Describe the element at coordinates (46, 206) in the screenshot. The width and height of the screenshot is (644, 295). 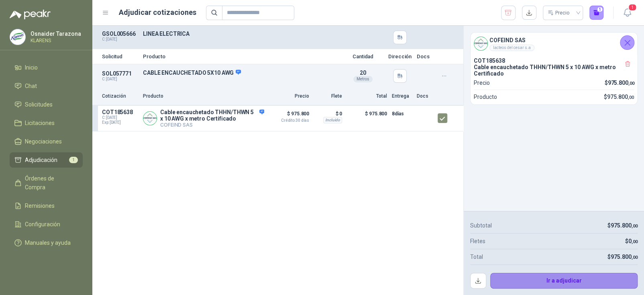
I see `a: Remisiones` at that location.